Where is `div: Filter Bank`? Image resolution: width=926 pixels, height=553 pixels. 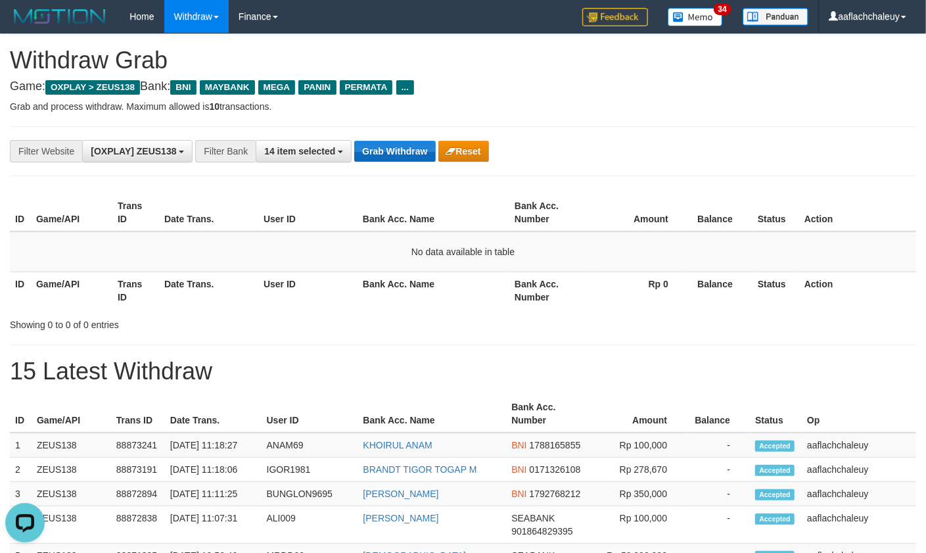 div: Filter Bank is located at coordinates (225, 151).